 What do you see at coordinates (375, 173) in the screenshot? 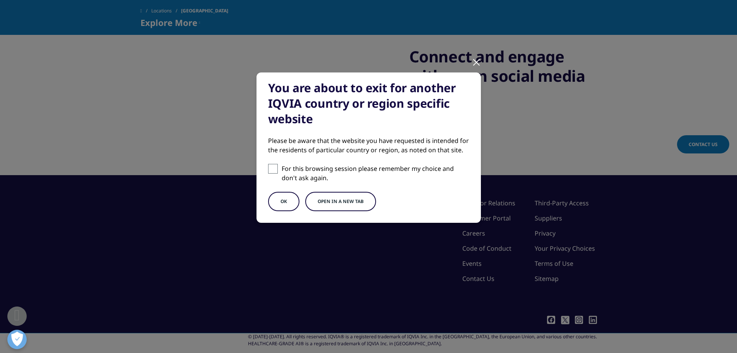
I see `p: For this browsing session please remember my choice and don't ask again.` at bounding box center [375, 173].